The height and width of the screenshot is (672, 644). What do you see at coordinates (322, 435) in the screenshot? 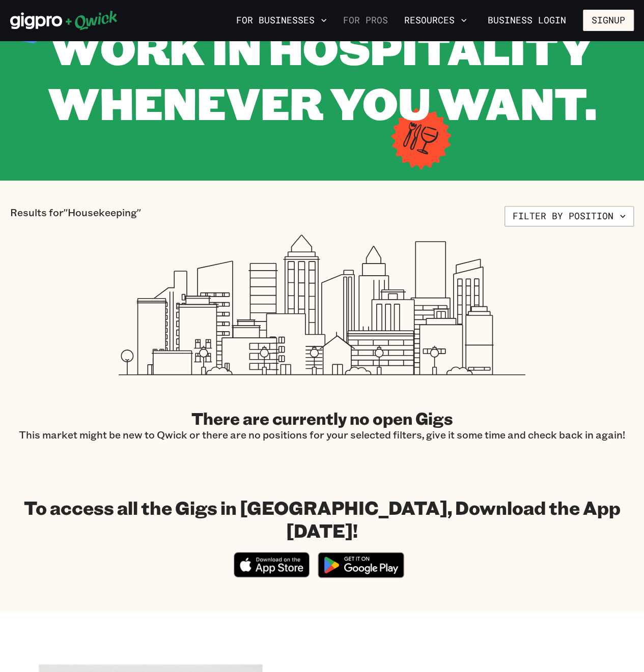
I see `p: This market might be new to Qwick or there are no positions for your selected filters, give it so...` at bounding box center [322, 435].